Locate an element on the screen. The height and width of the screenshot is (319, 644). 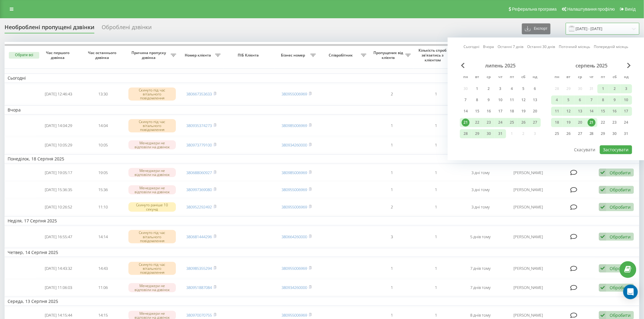
div: 3 is located at coordinates (626, 89).